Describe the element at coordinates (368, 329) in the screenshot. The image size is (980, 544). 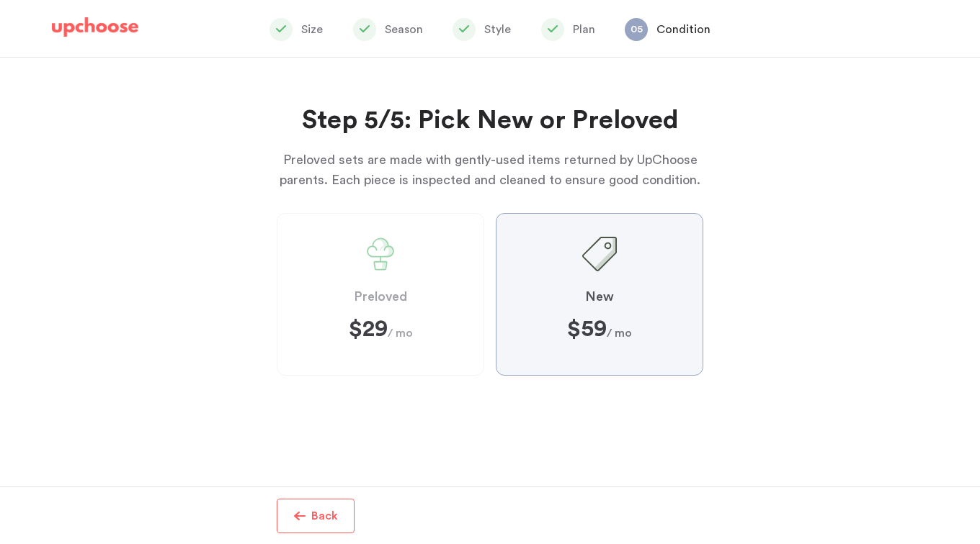
I see `strong: $29` at that location.